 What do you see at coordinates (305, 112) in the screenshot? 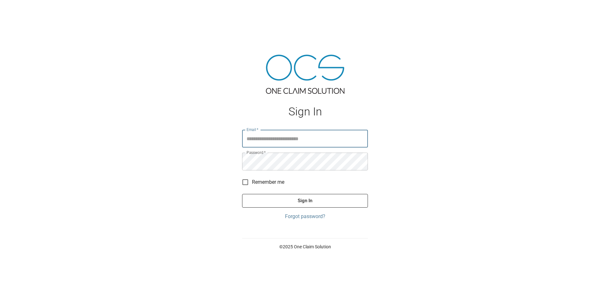
I see `h1: Sign In` at bounding box center [305, 112].